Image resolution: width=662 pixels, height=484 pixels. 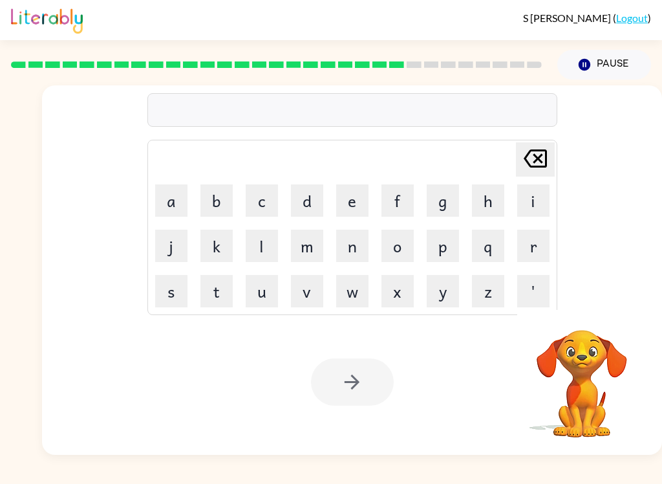 I want to click on button: j, so click(x=171, y=246).